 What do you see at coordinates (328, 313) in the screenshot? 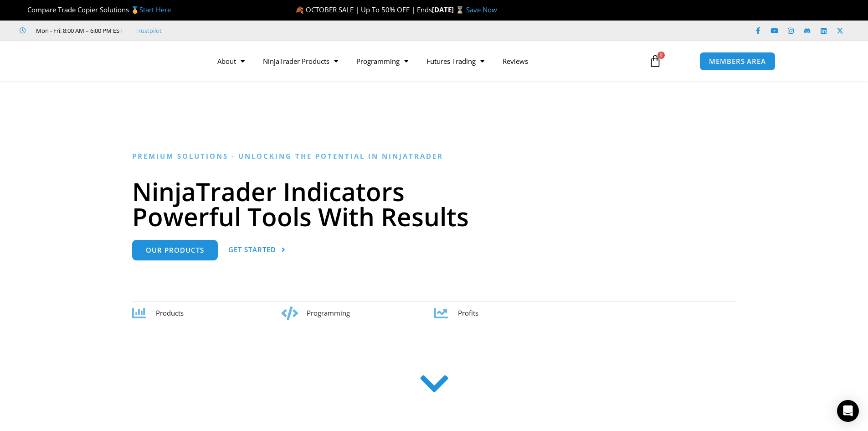
I see `span: Programming` at bounding box center [328, 313].